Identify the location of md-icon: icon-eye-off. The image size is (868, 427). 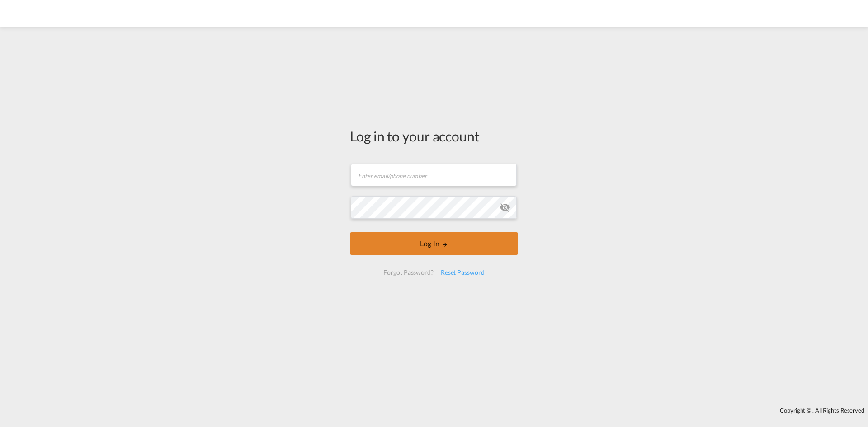
(505, 207).